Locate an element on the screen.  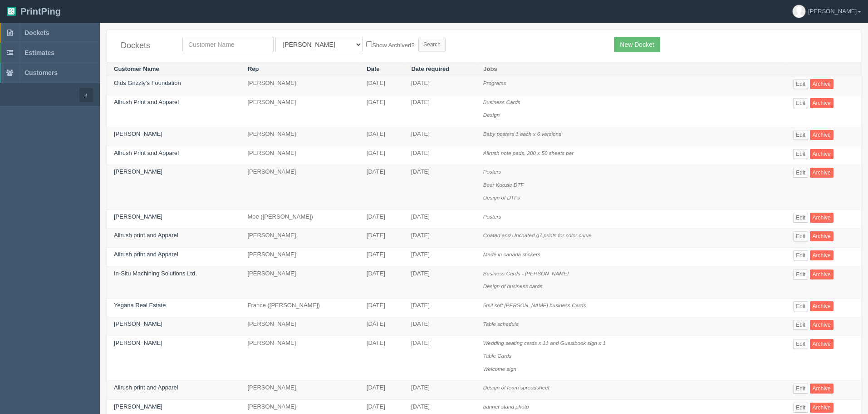
i: Wedding seating cards x 11 and Guestbook sign x 1 is located at coordinates (544, 342).